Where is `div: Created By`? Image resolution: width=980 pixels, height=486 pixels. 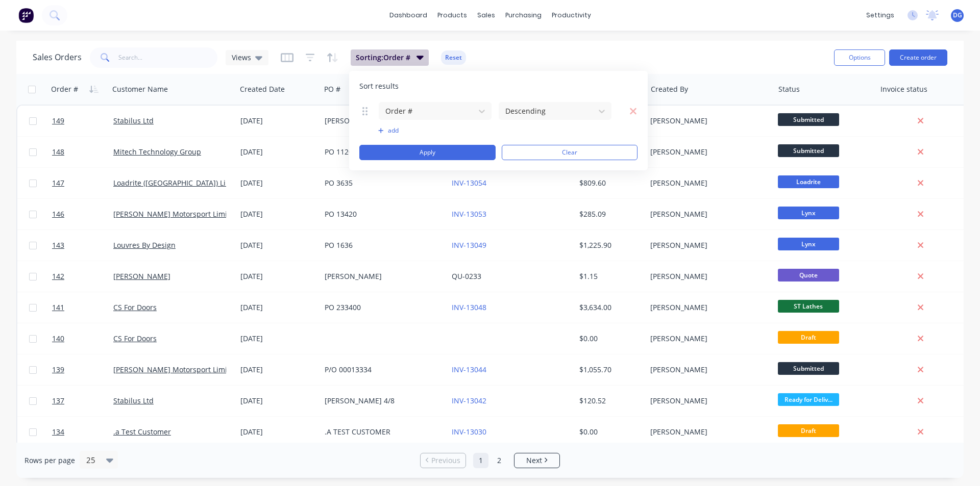 div: Created By is located at coordinates (669, 89).